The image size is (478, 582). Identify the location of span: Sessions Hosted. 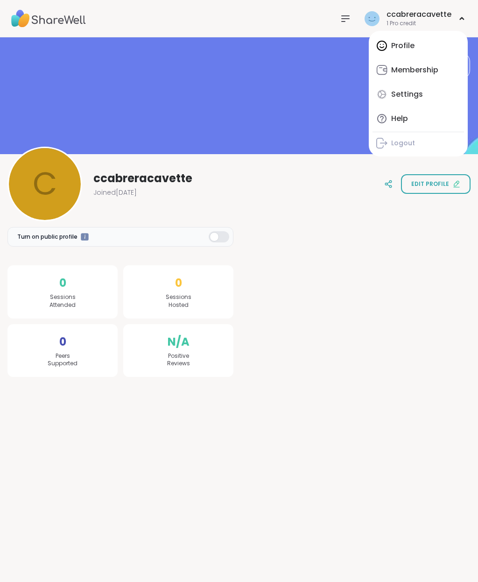
(178, 301).